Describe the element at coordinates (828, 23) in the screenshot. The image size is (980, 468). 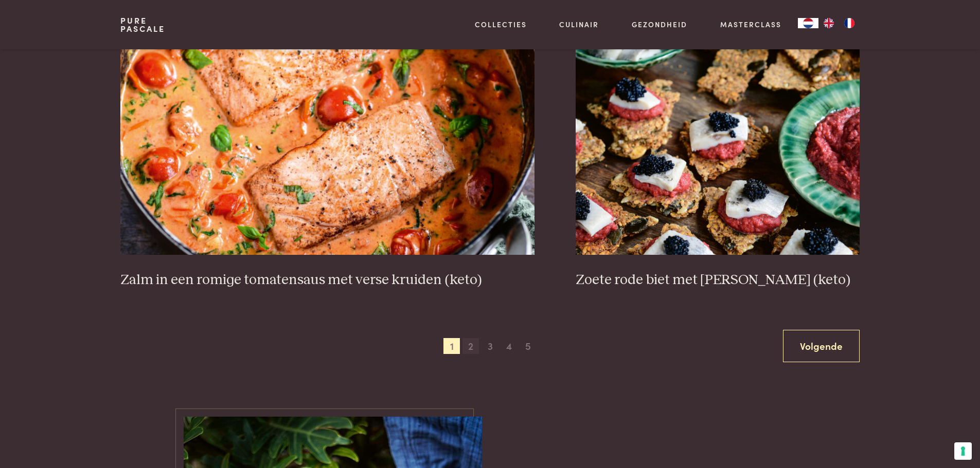
I see `a: EN` at that location.